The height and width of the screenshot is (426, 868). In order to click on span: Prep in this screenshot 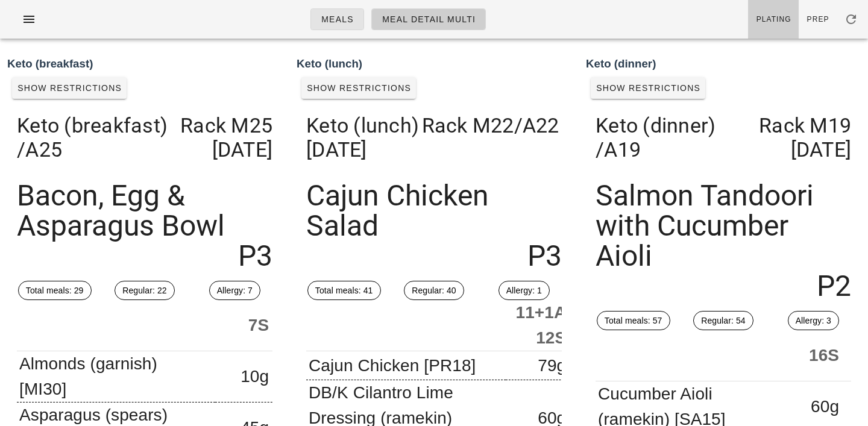, I will do `click(817, 19)`.